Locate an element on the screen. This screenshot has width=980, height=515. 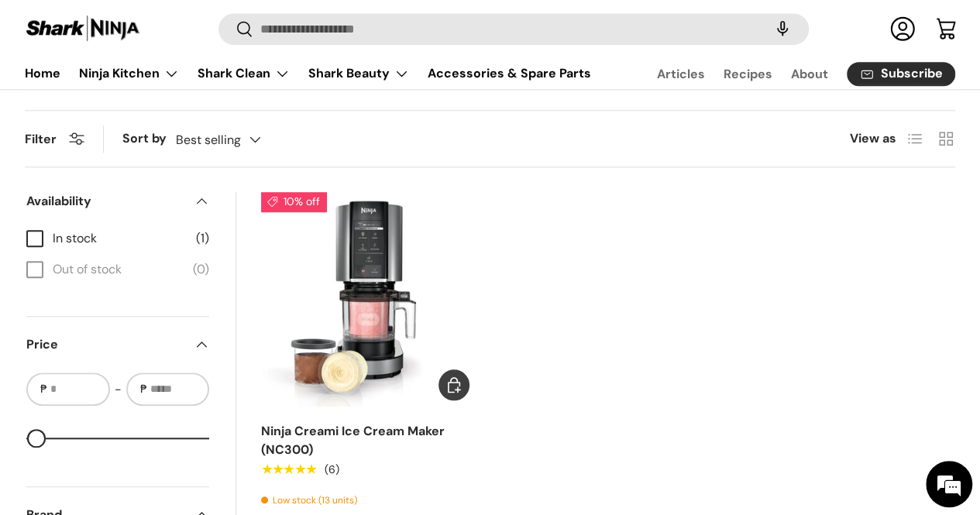
a: Shark Ninja Philippines is located at coordinates (83, 29).